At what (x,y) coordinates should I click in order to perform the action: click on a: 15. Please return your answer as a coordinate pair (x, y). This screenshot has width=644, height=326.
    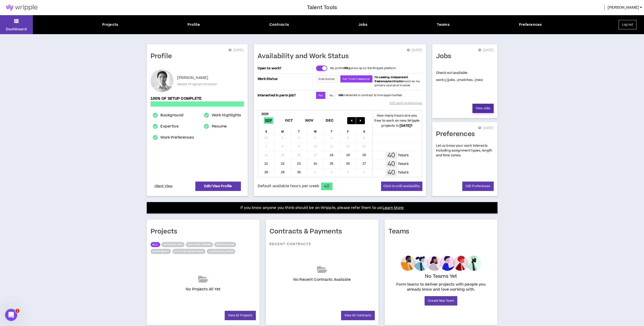
    Looking at the image, I should click on (446, 80).